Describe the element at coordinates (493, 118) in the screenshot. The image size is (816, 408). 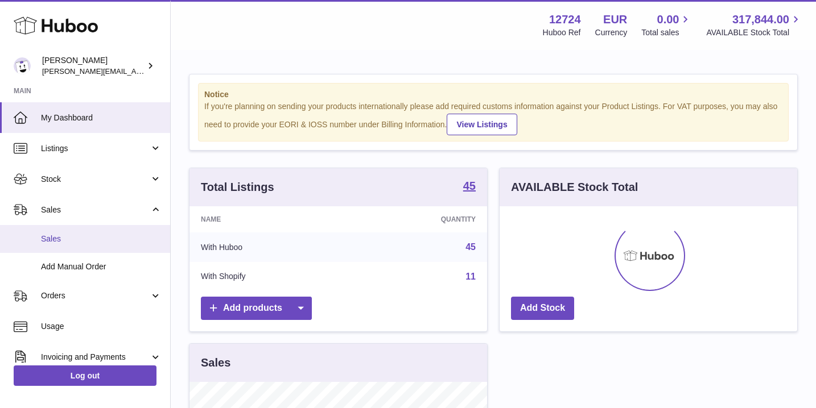
I see `div: If you're planning on sending your products internationally please add required customs informati...` at that location.